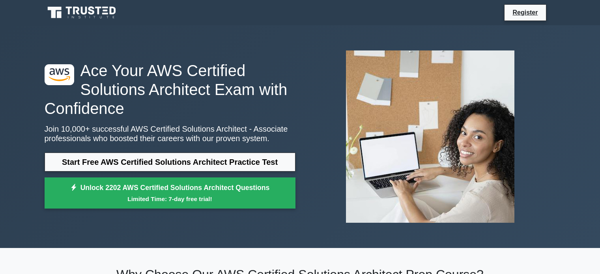  I want to click on p: Join 10,000+ successful AWS Certified Solutions Architect - Associate professionals who boosted t..., so click(170, 134).